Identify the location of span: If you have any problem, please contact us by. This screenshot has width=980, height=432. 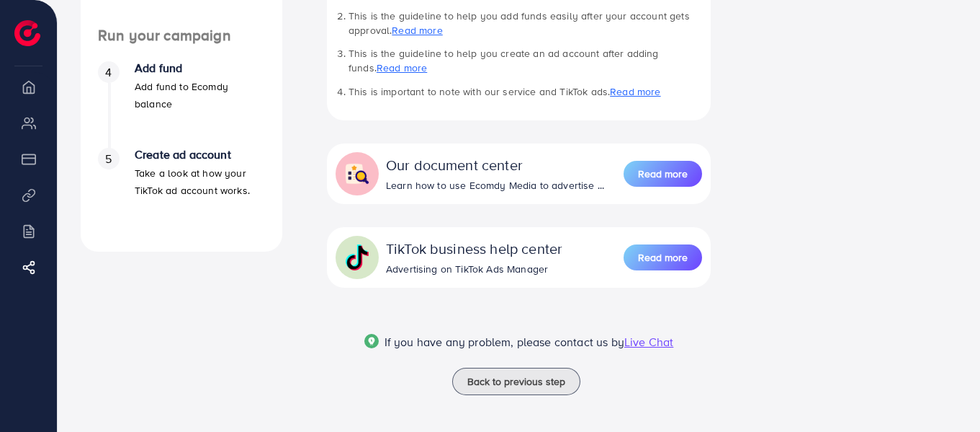
(504, 342).